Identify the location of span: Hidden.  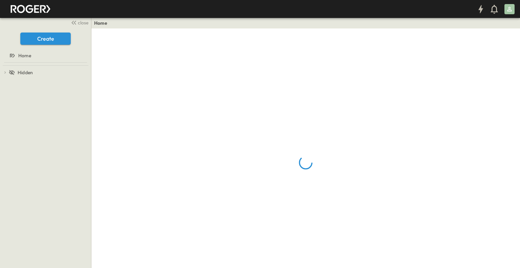
(25, 72).